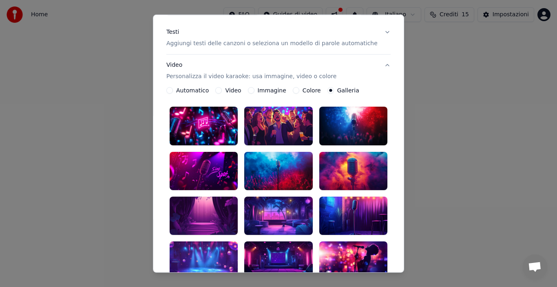 The height and width of the screenshot is (287, 557). Describe the element at coordinates (272, 44) in the screenshot. I see `p: Aggiungi testi delle canzoni o seleziona un modello di parole automatiche` at that location.